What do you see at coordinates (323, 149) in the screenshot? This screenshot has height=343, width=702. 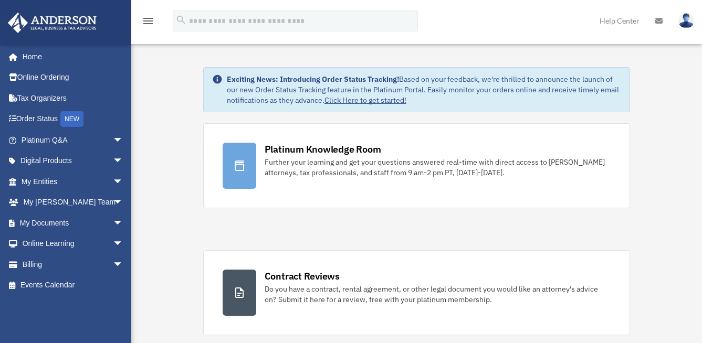 I see `div: Platinum Knowledge Room` at bounding box center [323, 149].